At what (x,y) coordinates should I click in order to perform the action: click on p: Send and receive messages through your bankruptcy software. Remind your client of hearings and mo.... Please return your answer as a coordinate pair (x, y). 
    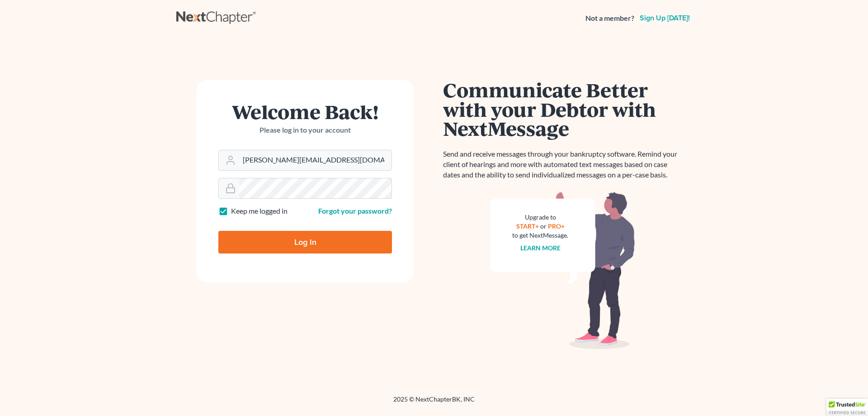
    Looking at the image, I should click on (563, 165).